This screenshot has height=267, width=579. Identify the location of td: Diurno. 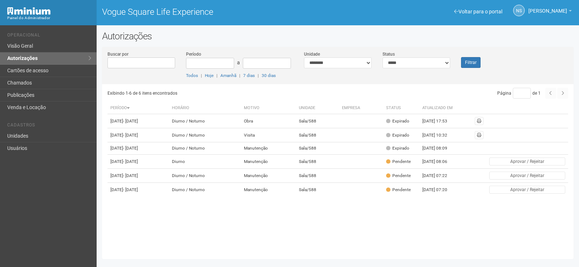
(205, 162).